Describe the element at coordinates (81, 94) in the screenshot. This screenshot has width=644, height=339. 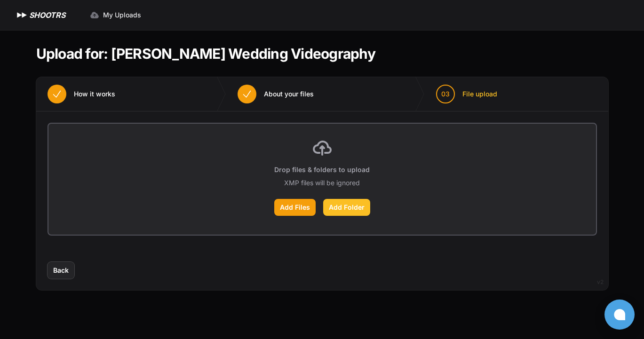
I see `button: How it works` at that location.